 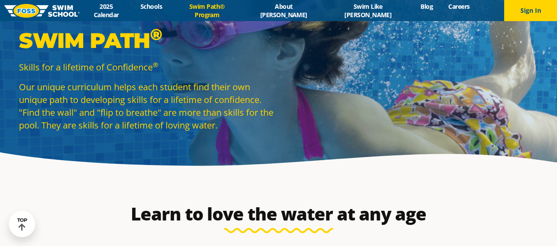 What do you see at coordinates (426, 6) in the screenshot?
I see `a: Blog` at bounding box center [426, 6].